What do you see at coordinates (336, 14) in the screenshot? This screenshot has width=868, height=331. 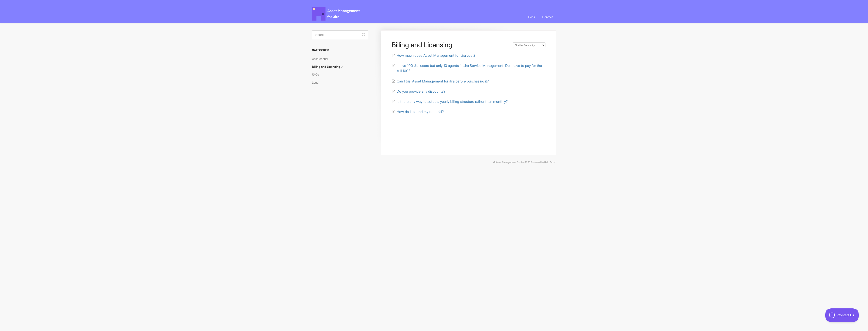 I see `span: Asset Management for Jira Docs` at bounding box center [336, 14].